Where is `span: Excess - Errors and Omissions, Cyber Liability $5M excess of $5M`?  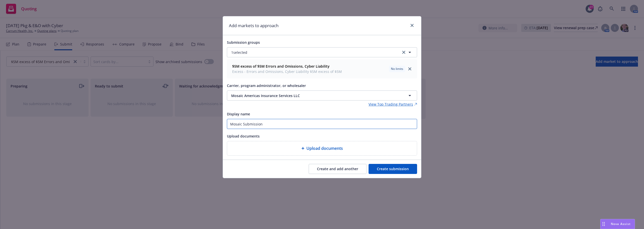
span: Excess - Errors and Omissions, Cyber Liability $5M excess of $5M is located at coordinates (287, 72).